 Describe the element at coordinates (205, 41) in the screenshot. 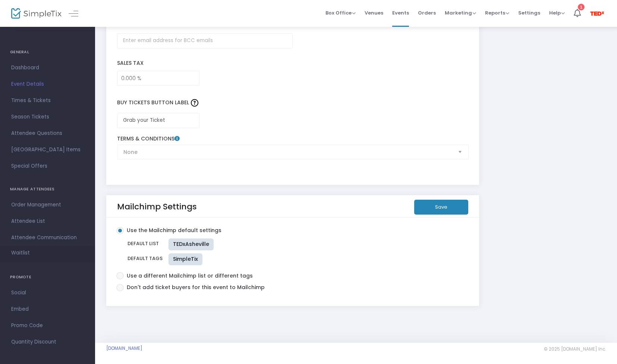

I see `input: Enter email address for BCC emails` at that location.